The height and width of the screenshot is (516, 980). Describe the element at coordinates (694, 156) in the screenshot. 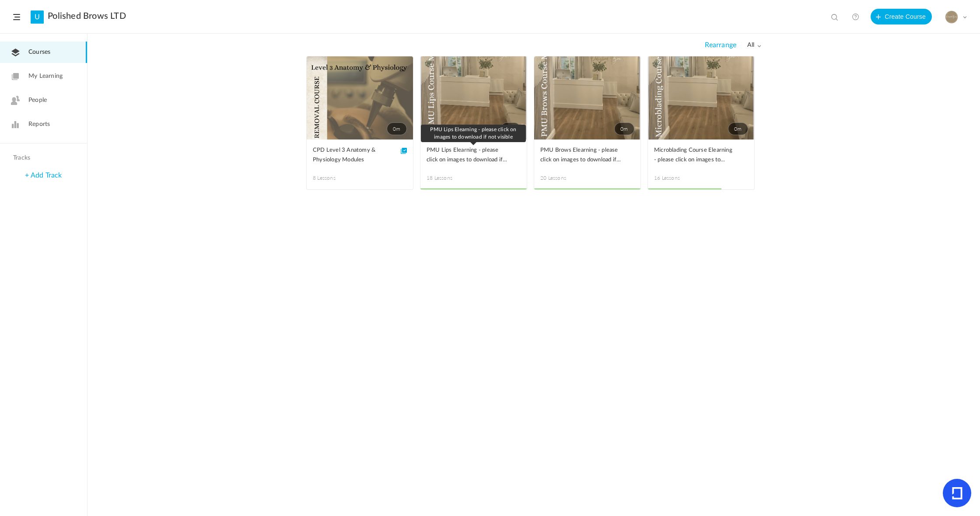

I see `span: Microblading Course Elearning - please click on images to download if not visible` at that location.